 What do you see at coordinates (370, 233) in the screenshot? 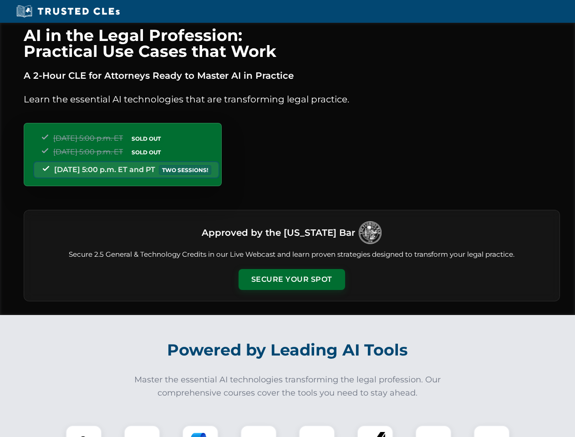
I see `img: Logo` at bounding box center [370, 233].